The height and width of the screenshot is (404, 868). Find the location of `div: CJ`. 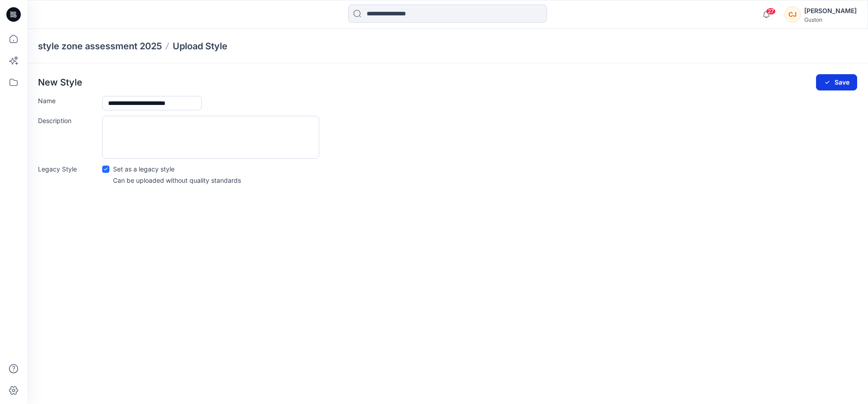

div: CJ is located at coordinates (793, 14).